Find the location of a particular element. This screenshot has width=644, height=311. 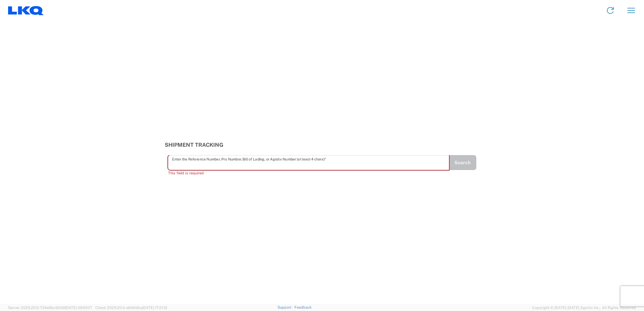

span: Server: 2025.20.0-734e5bc92d9 is located at coordinates (50, 308).